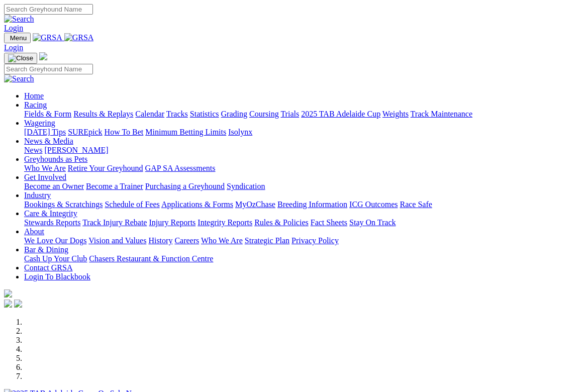 The image size is (581, 392). Describe the element at coordinates (225, 222) in the screenshot. I see `a: Integrity Reports` at that location.